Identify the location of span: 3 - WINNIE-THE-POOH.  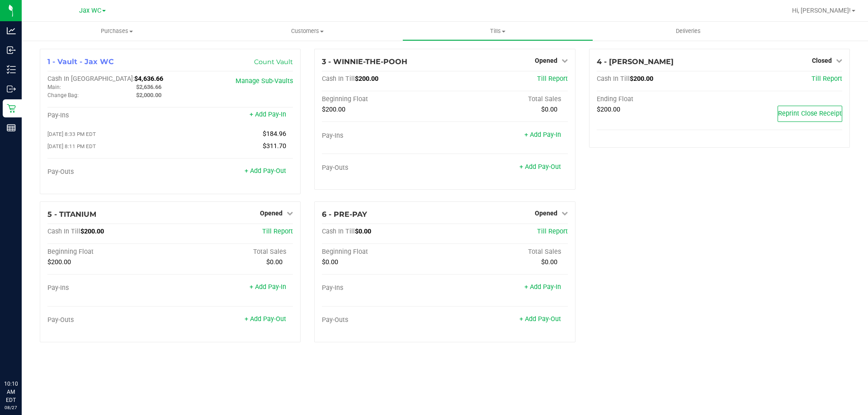
(364, 62).